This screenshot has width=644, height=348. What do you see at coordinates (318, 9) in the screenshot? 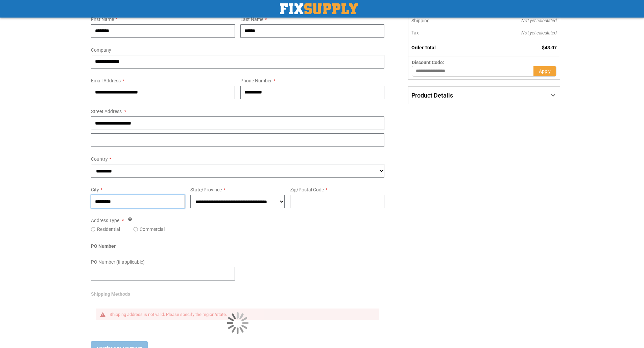
I see `a: store logo` at bounding box center [318, 9].